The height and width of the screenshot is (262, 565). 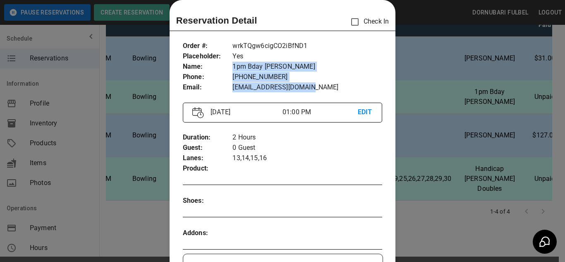 What do you see at coordinates (208, 168) in the screenshot?
I see `p: Product :` at bounding box center [208, 168].